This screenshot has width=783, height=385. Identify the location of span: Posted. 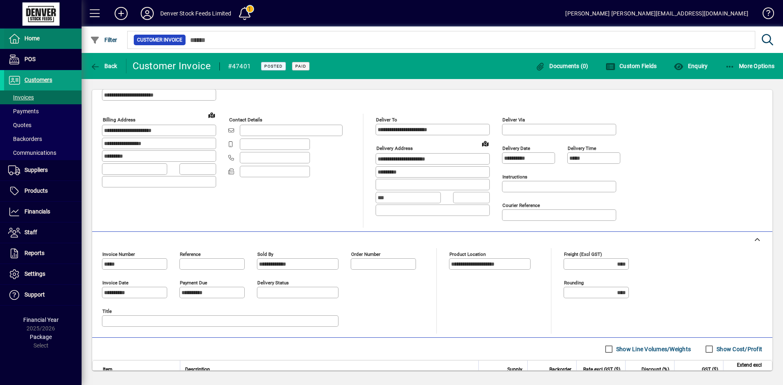
(273, 66).